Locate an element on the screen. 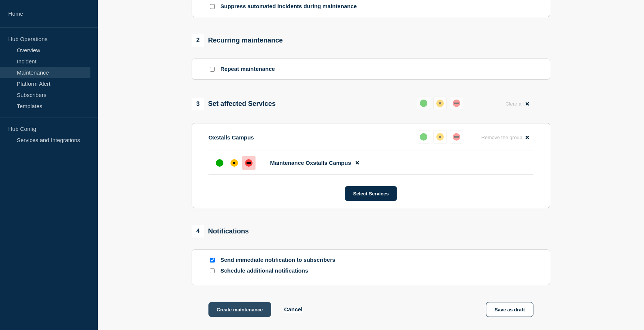  button: Create maintenance is located at coordinates (240, 310).